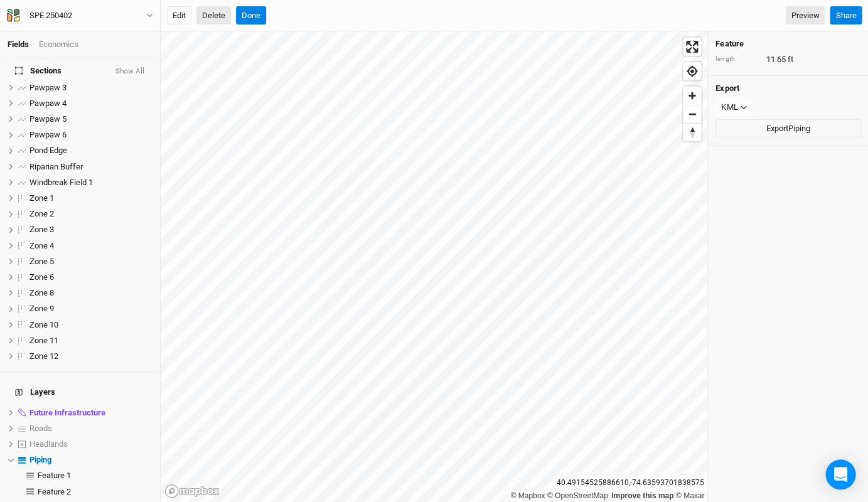 This screenshot has width=868, height=502. What do you see at coordinates (527, 496) in the screenshot?
I see `a: Mapbox` at bounding box center [527, 496].